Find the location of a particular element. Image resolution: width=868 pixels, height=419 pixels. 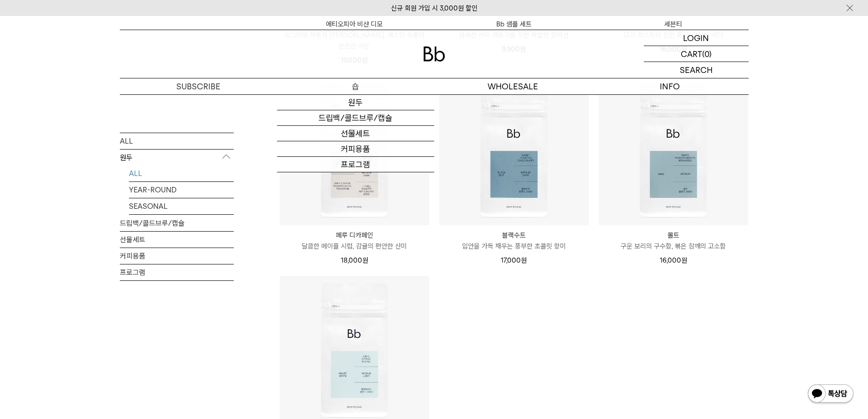

p: INFO is located at coordinates (670, 86).